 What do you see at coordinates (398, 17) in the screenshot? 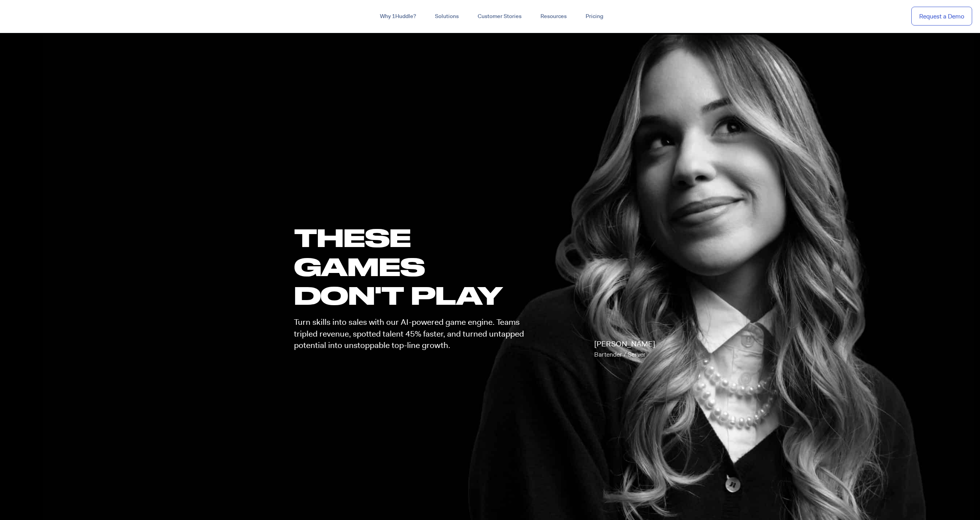
I see `a: Why 1Huddle?` at bounding box center [398, 17].